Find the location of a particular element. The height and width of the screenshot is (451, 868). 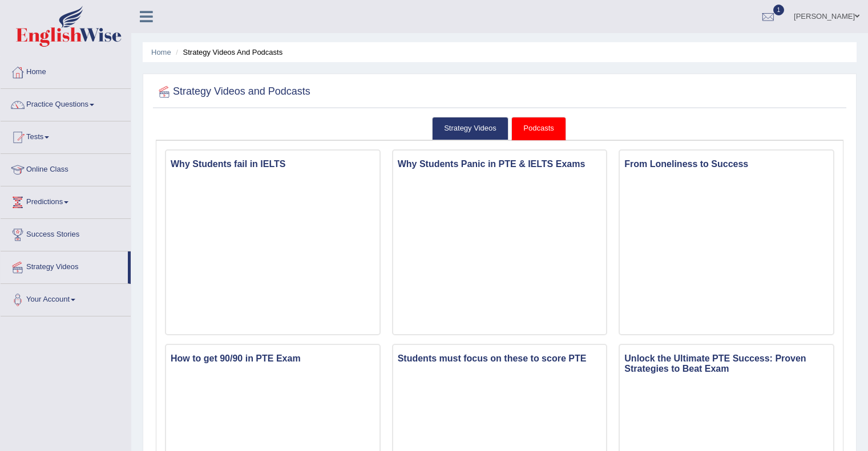

h3: Students must focus on these to score PTE is located at coordinates (500, 359).